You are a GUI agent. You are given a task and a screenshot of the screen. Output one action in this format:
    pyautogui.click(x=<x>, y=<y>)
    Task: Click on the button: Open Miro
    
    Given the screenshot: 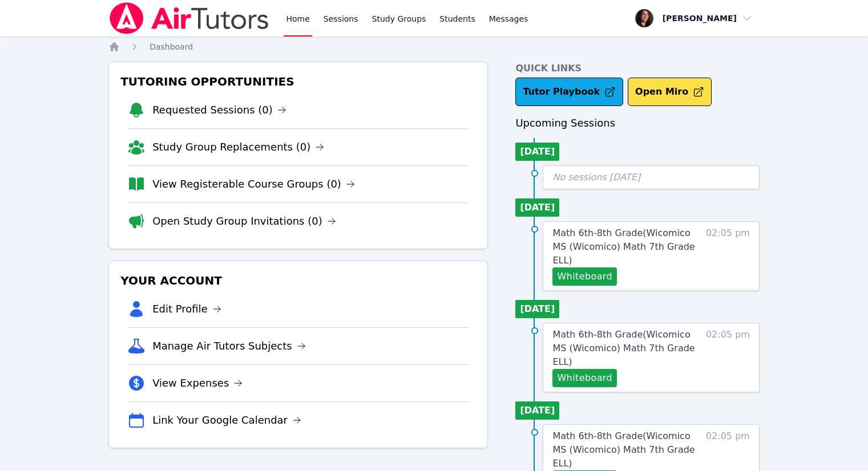 What is the action you would take?
    pyautogui.click(x=670, y=92)
    